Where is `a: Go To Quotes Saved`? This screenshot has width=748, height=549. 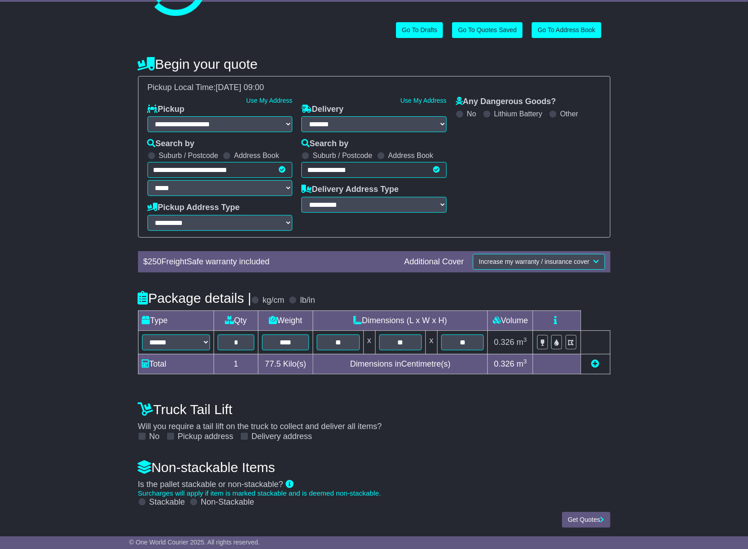
a: Go To Quotes Saved is located at coordinates (487, 30).